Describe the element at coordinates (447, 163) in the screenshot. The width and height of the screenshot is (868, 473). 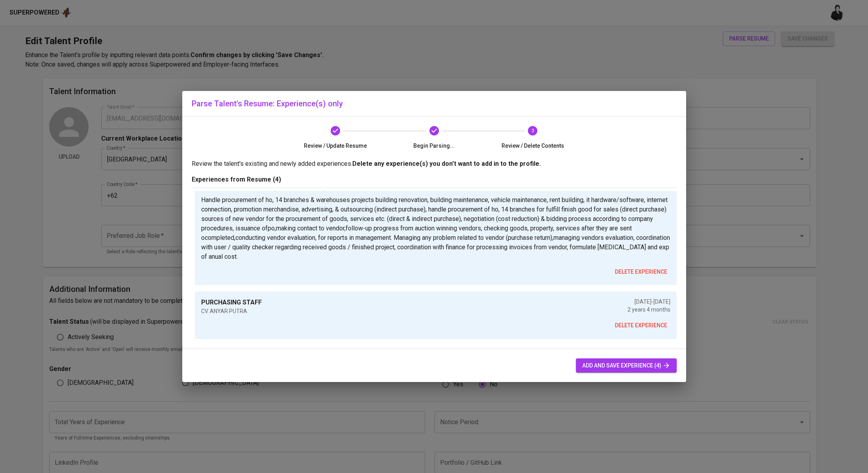
I see `b: Delete any experience(s) you don't want to add in to the profile.` at that location.